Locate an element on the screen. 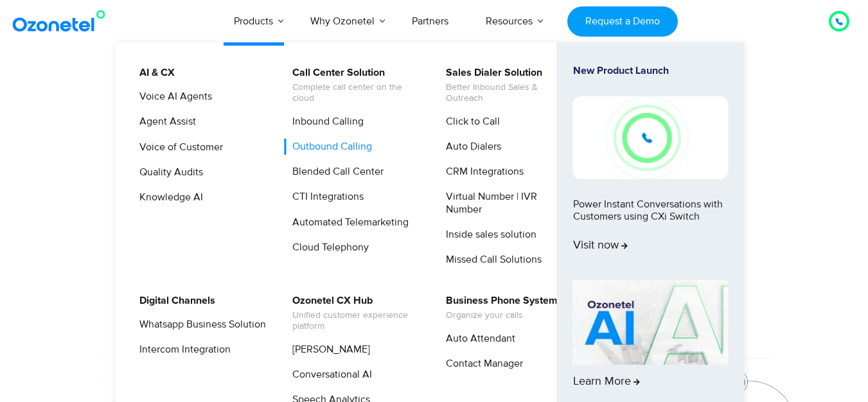  a: Blended Call Center is located at coordinates (335, 172).